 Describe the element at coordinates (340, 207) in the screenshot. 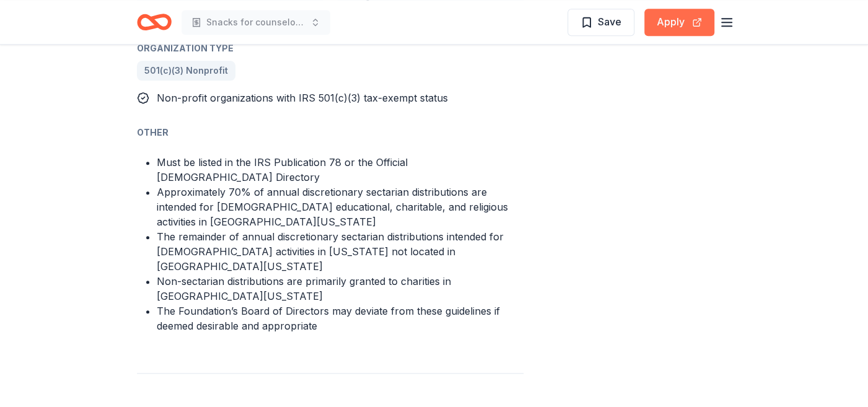

I see `li: Approximately 70% of annual discretionary sectarian distributions are intended for [DEMOGRAPHIC_D...` at that location.